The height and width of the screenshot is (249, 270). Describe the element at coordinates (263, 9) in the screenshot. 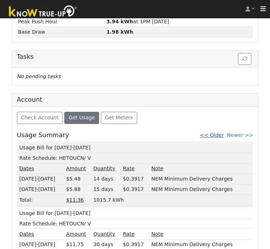

I see `button: Toggle navigation` at that location.